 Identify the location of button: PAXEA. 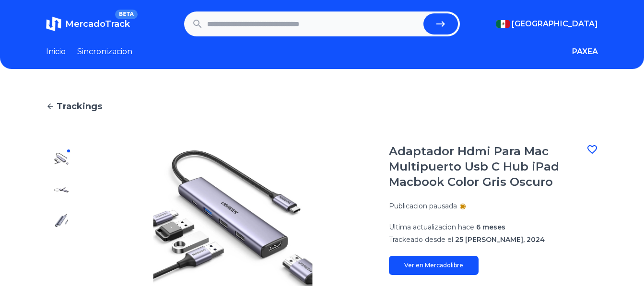
(585, 52).